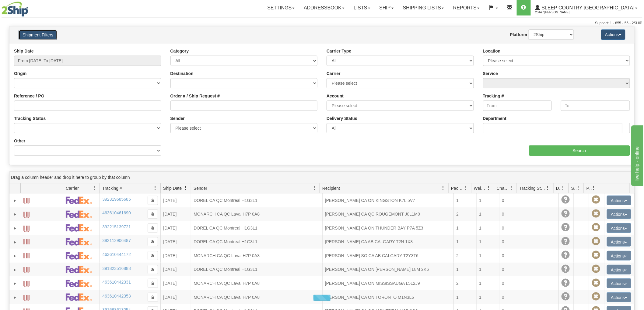 The width and height of the screenshot is (644, 310). Describe the element at coordinates (594, 188) in the screenshot. I see `a: Pickup Status filter column settings` at that location.